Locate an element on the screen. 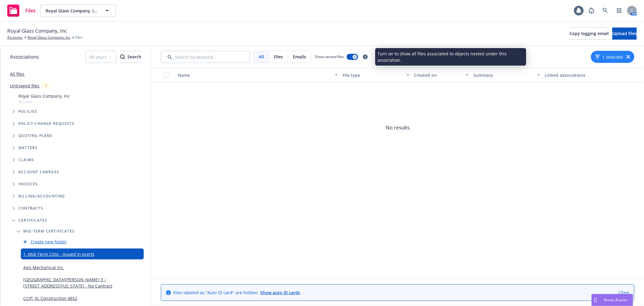 Image resolution: width=644 pixels, height=306 pixels. a: 1. Mid-Term COIs - issued in ecerts is located at coordinates (59, 254).